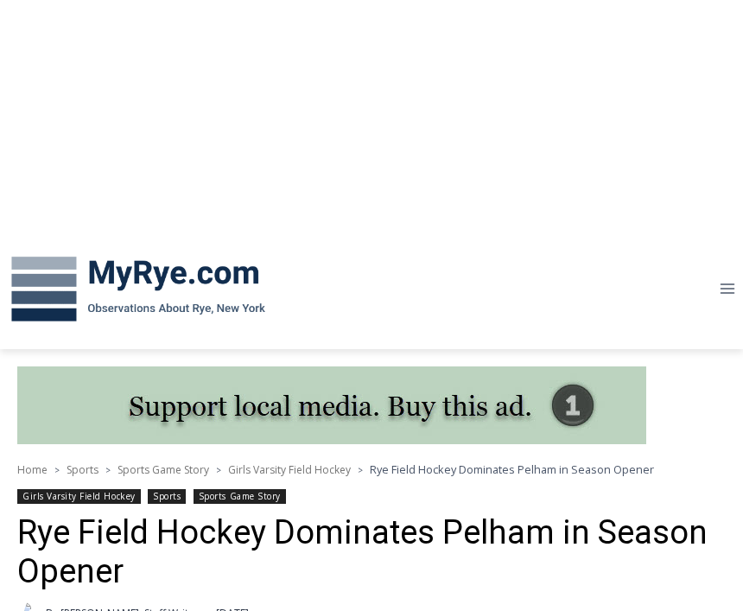  What do you see at coordinates (163, 469) in the screenshot?
I see `span: Sports Game Story` at bounding box center [163, 469].